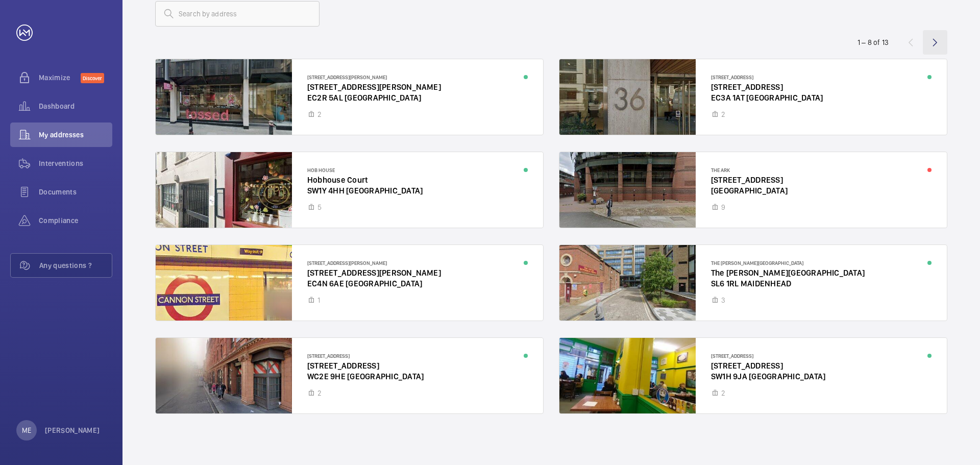 The width and height of the screenshot is (980, 465). Describe the element at coordinates (75, 163) in the screenshot. I see `span: Interventions` at that location.